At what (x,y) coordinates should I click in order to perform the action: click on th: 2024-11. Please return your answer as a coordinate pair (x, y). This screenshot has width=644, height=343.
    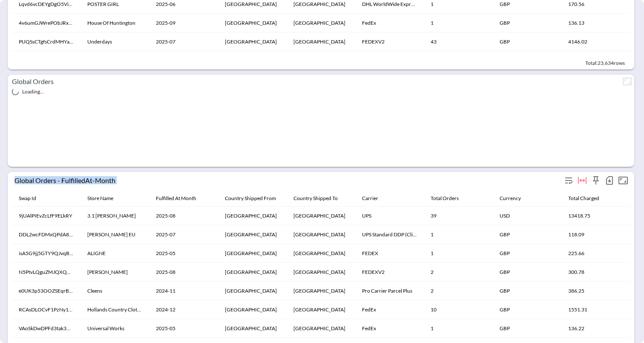
    Looking at the image, I should click on (183, 291).